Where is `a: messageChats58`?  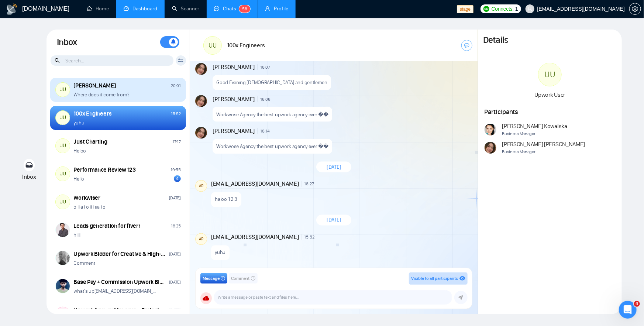
a: messageChats58 is located at coordinates (232, 9).